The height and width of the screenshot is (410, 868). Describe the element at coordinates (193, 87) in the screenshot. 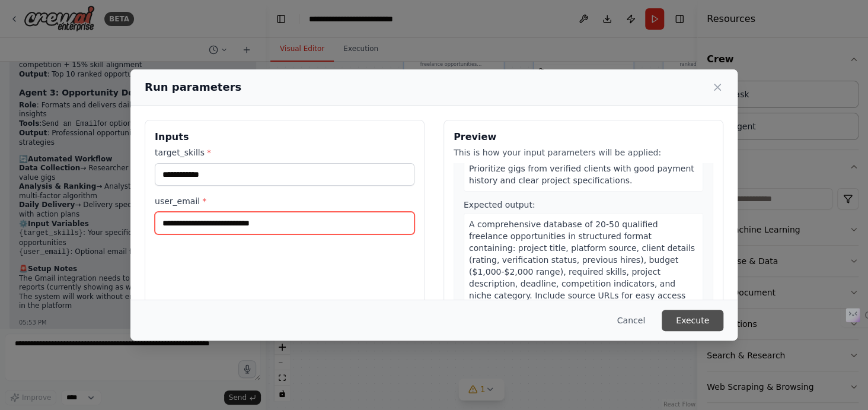

I see `h2: Run parameters` at that location.